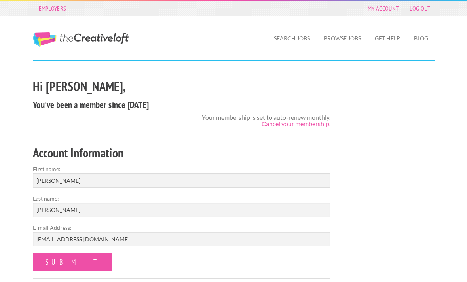 This screenshot has height=282, width=467. I want to click on a: Browse Jobs, so click(342, 38).